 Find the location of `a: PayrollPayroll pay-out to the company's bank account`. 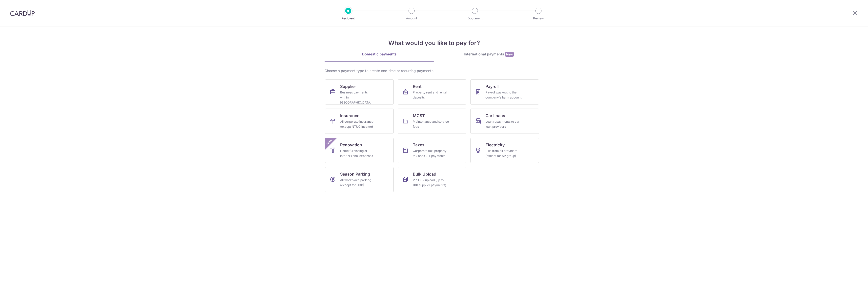

a: PayrollPayroll pay-out to the company's bank account is located at coordinates (505, 92).